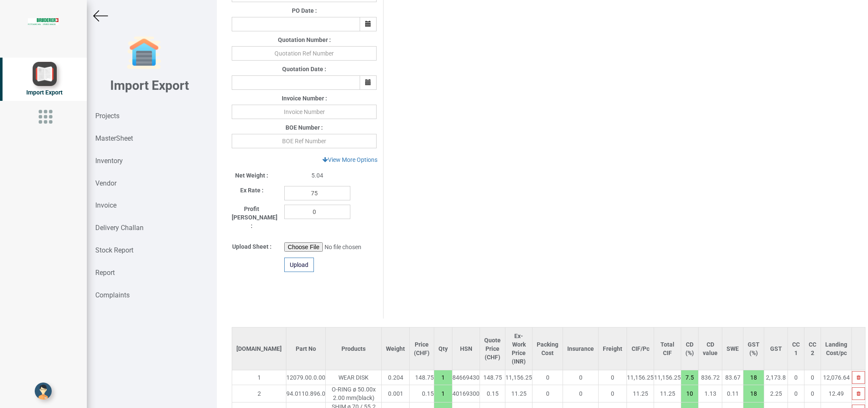 This screenshot has width=868, height=408. I want to click on label: PO Date :, so click(304, 11).